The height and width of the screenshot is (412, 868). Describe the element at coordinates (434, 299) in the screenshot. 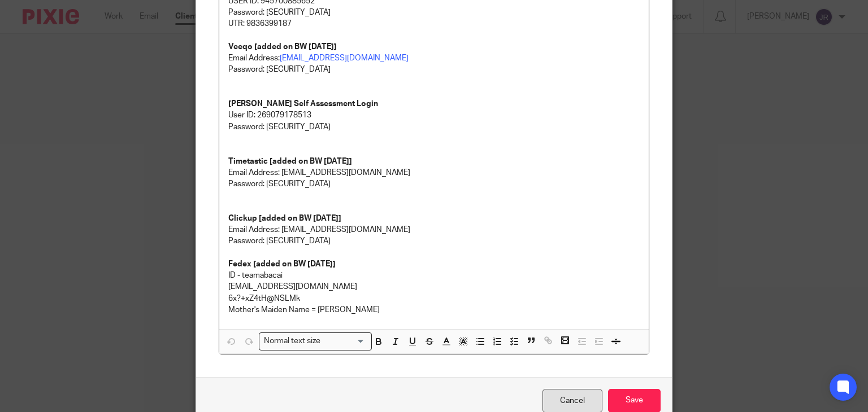

I see `p: 6x?+xZ4tH@NSLMk` at that location.